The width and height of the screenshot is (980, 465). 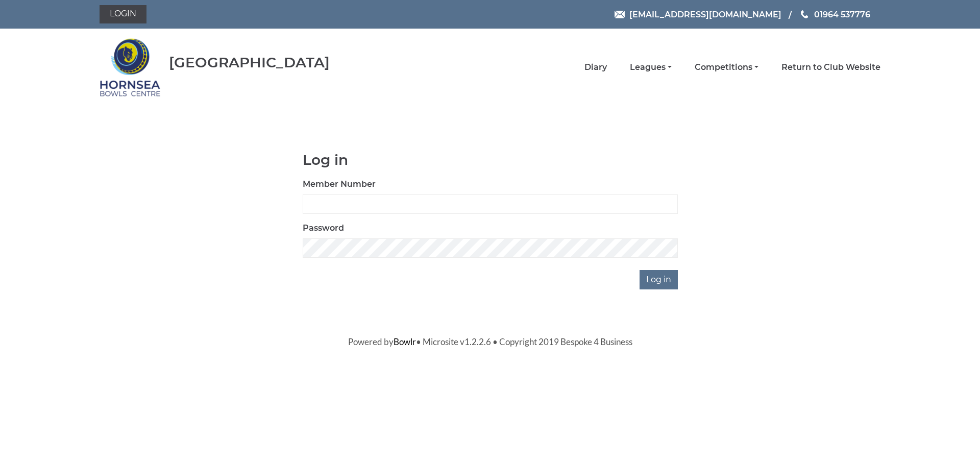 I want to click on a: Login, so click(x=123, y=15).